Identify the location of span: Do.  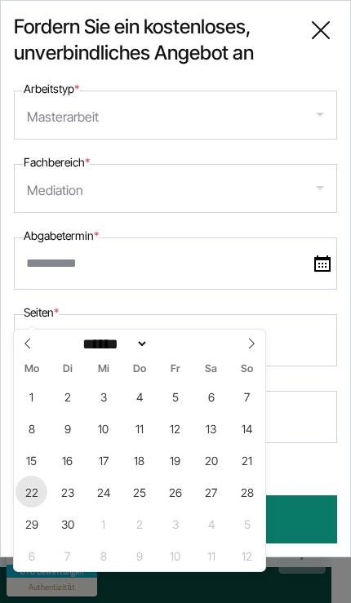
(139, 369).